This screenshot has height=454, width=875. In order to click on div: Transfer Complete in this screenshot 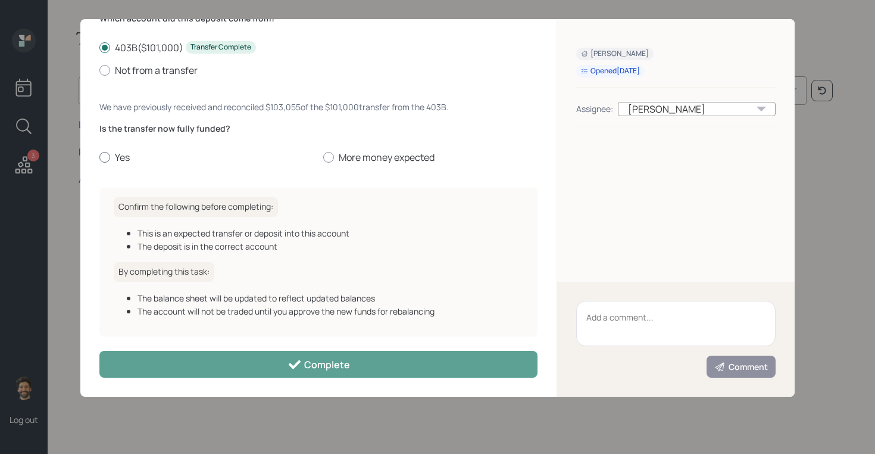, I will do `click(221, 47)`.